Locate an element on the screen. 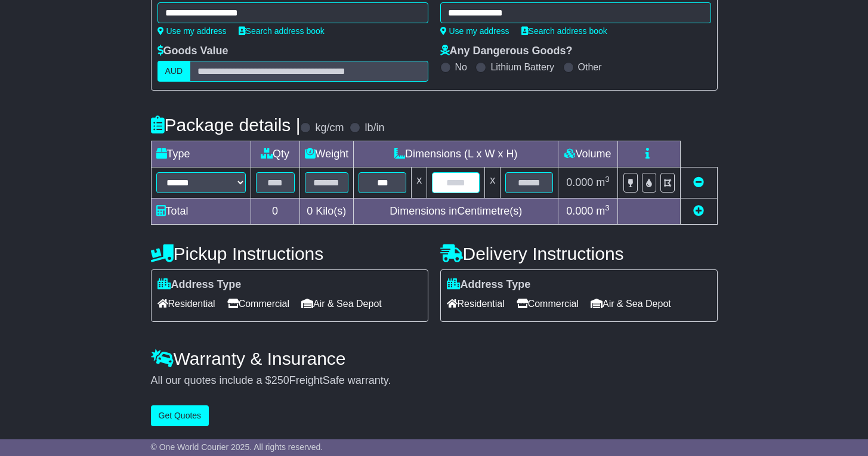  label: Goods Value is located at coordinates (193, 51).